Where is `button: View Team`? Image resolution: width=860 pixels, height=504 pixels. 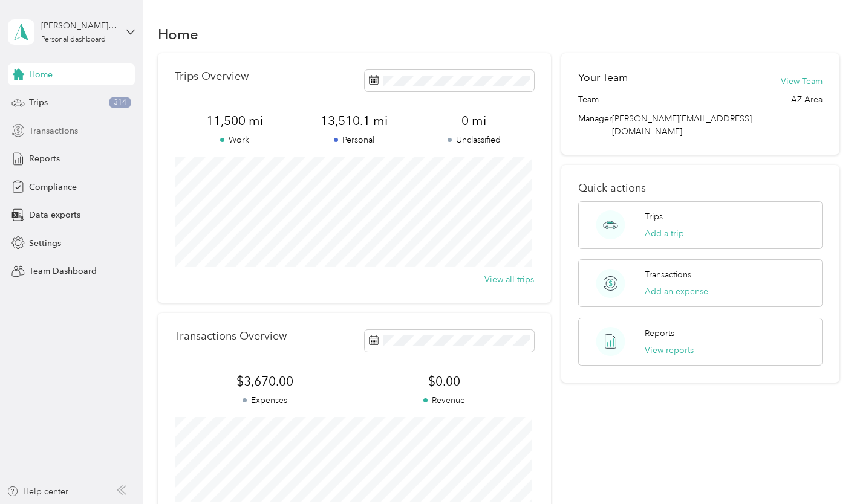 button: View Team is located at coordinates (801, 81).